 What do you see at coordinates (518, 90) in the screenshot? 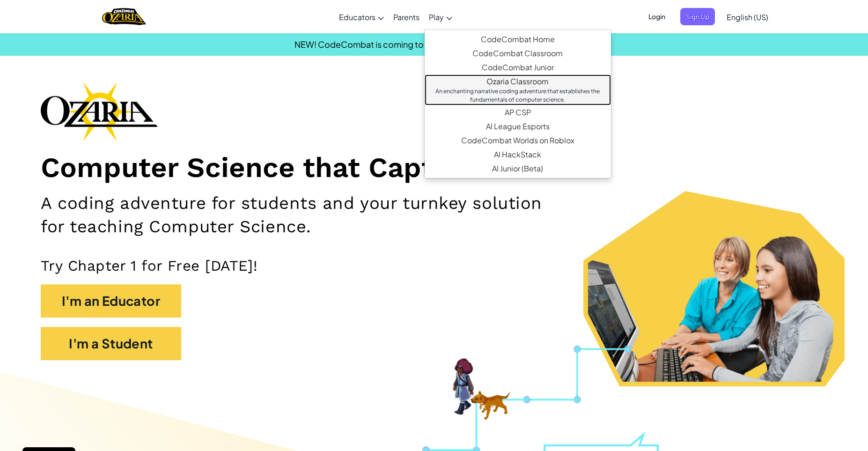
I see `a: Ozaria ClassroomAn enchanting narrative coding adventure that establishes the fundamentals of com...` at bounding box center [518, 90].